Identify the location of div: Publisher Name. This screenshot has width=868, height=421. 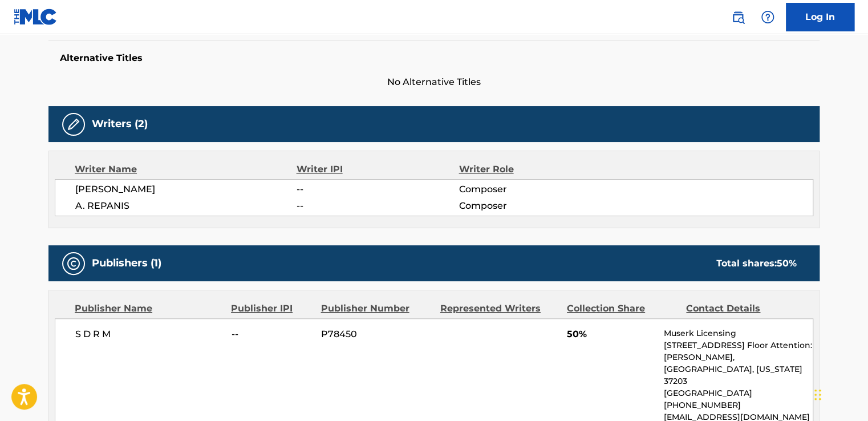
(148, 309).